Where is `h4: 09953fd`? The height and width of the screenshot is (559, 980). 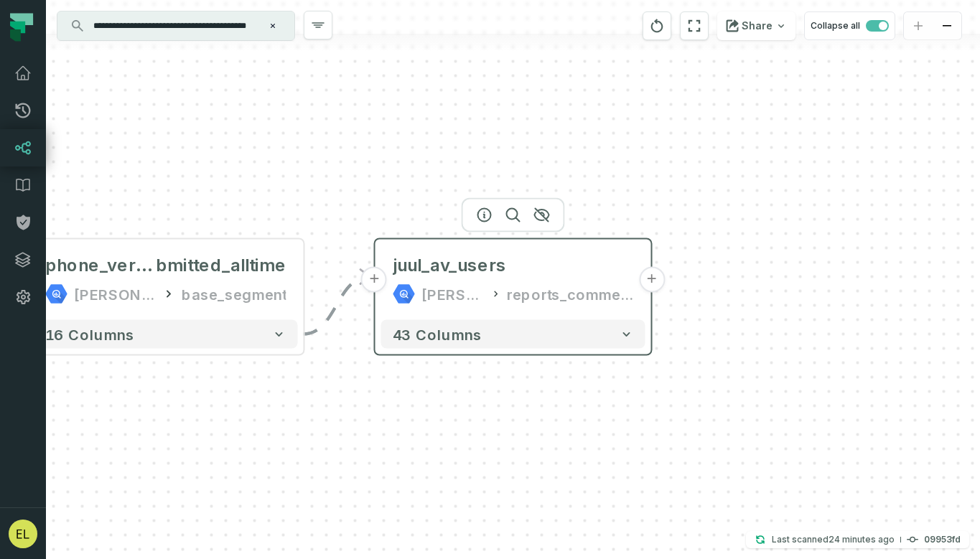
h4: 09953fd is located at coordinates (942, 539).